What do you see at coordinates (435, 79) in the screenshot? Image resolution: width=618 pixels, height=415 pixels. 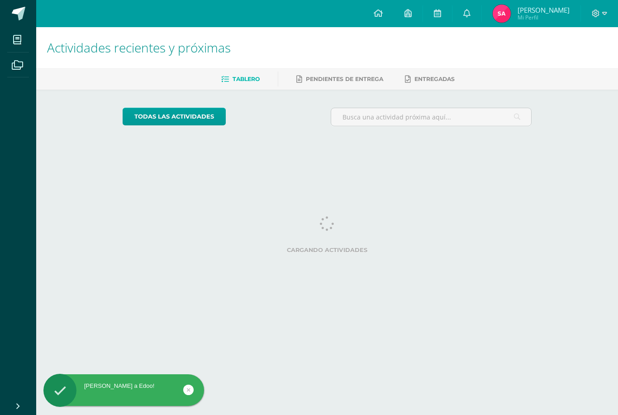 I see `span: Entregadas` at bounding box center [435, 79].